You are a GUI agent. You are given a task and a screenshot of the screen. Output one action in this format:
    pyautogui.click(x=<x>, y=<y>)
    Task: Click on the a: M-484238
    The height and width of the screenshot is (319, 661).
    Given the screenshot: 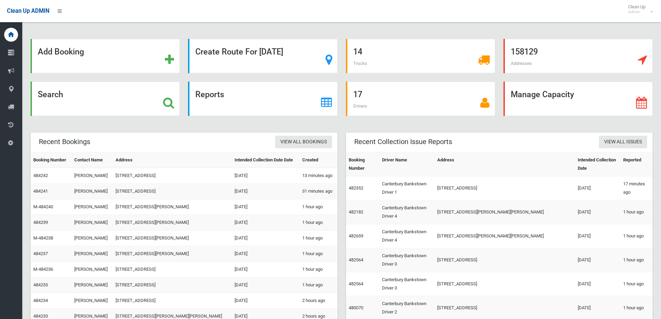 What is the action you would take?
    pyautogui.click(x=43, y=238)
    